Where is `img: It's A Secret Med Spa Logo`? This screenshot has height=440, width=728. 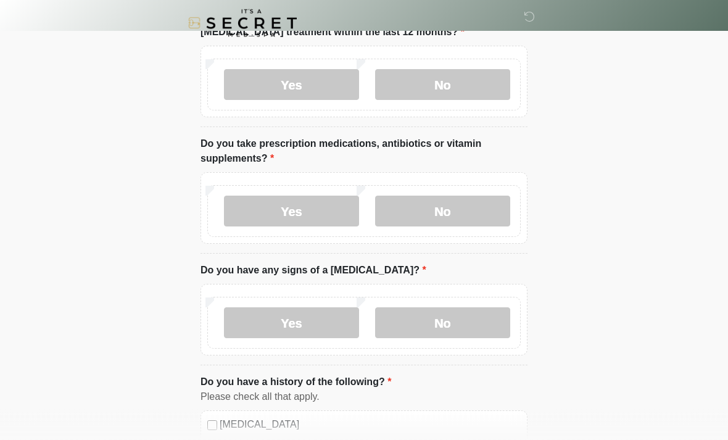 img: It's A Secret Med Spa Logo is located at coordinates (242, 23).